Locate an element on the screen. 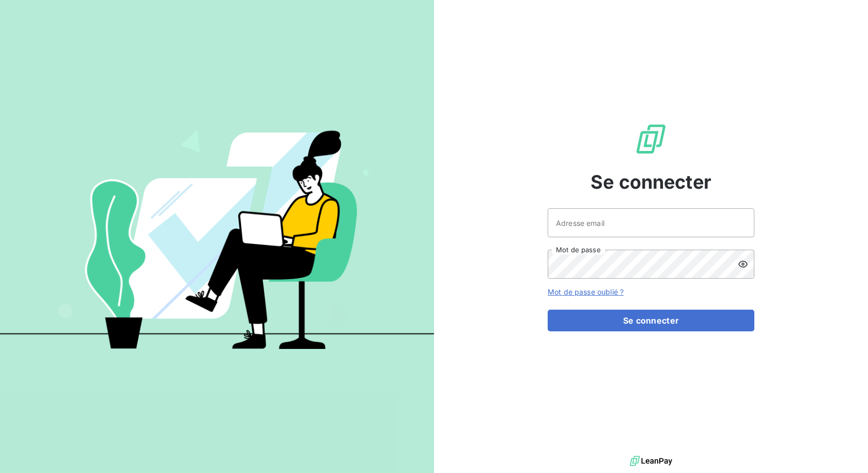 This screenshot has height=473, width=868. span: Se connecter is located at coordinates (651, 182).